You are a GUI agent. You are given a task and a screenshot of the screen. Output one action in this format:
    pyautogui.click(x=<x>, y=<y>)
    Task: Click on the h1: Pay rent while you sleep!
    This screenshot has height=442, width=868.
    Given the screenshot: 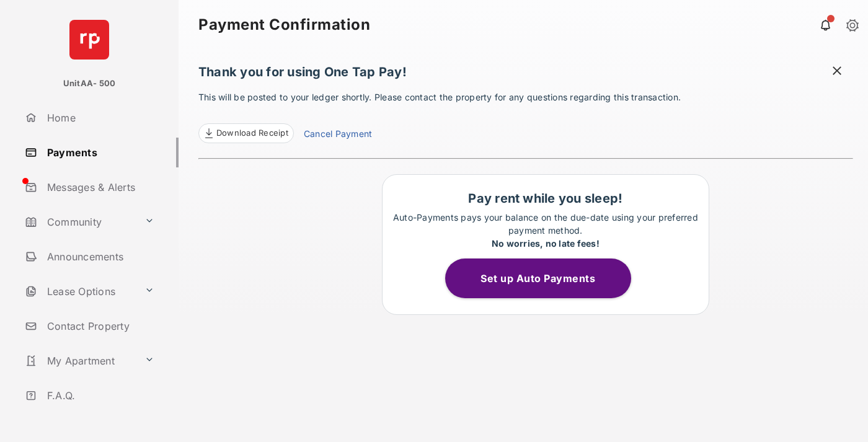 What is the action you would take?
    pyautogui.click(x=546, y=198)
    